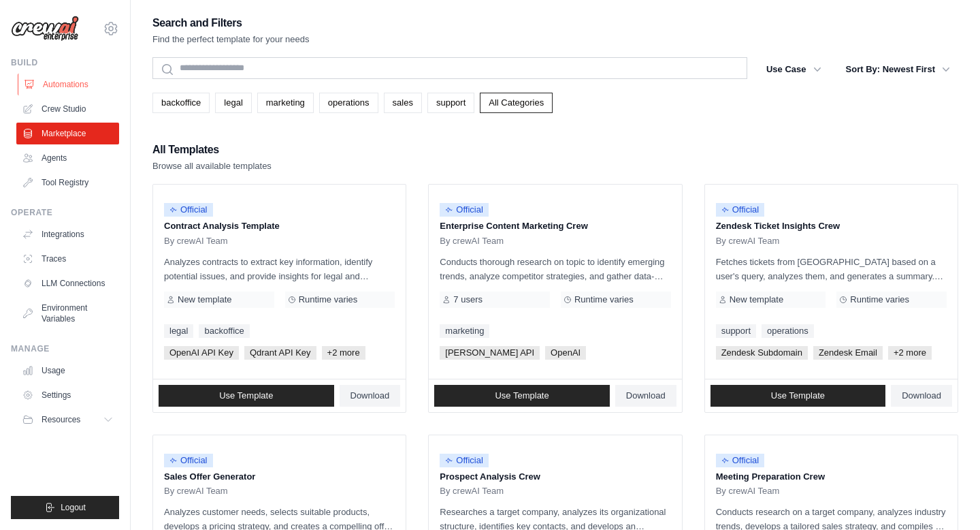 The width and height of the screenshot is (980, 530). What do you see at coordinates (60, 419) in the screenshot?
I see `span: Resources` at bounding box center [60, 419].